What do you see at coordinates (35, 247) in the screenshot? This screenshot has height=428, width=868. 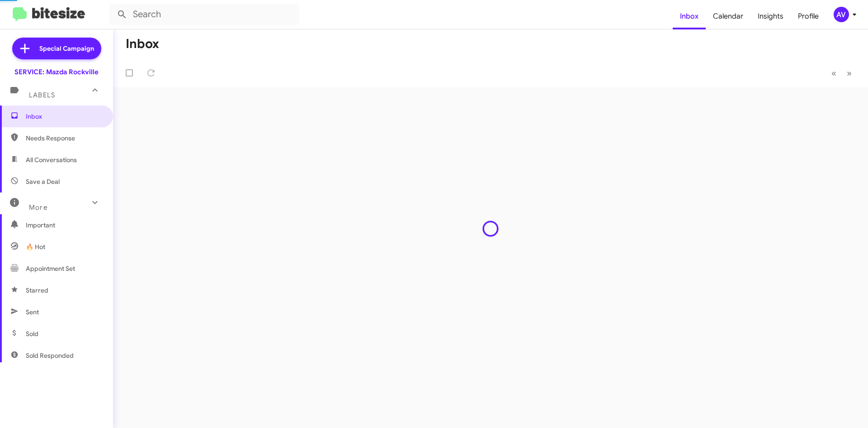 I see `span: 🔥 Hot` at bounding box center [35, 247].